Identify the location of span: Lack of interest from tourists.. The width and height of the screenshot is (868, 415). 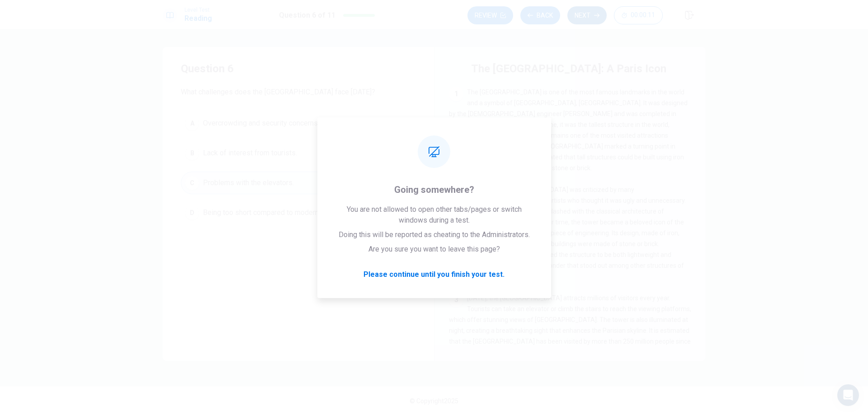
(250, 153).